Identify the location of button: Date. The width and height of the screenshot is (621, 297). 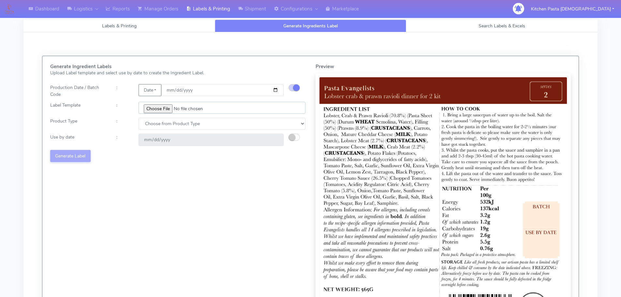
(150, 90).